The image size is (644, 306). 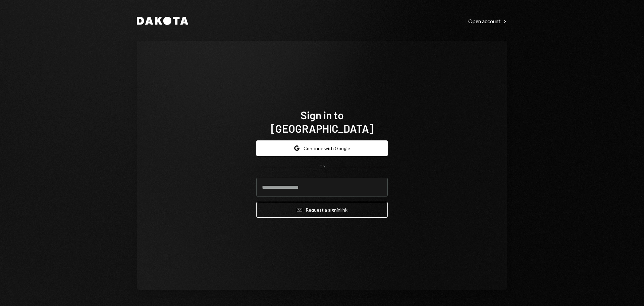 What do you see at coordinates (322, 209) in the screenshot?
I see `button: Request a signinlink` at bounding box center [322, 209].